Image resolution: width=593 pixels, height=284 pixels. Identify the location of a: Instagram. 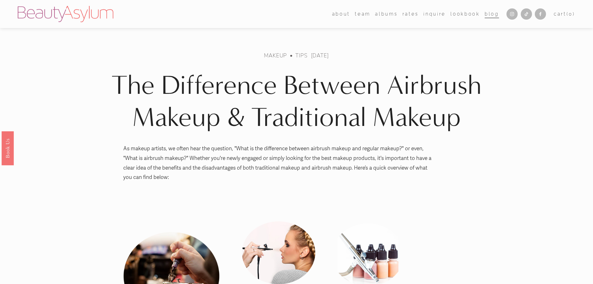
(512, 14).